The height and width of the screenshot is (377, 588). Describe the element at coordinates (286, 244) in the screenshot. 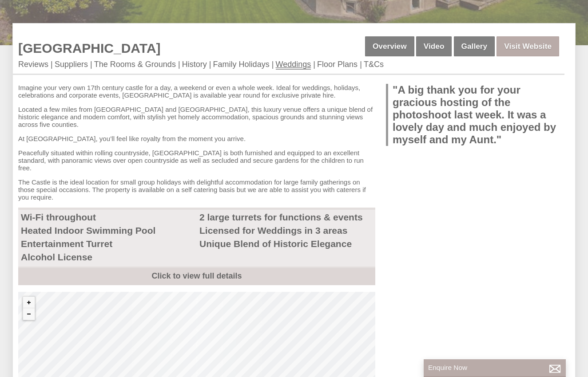

I see `li: Unique Blend of Historic Elegance` at that location.